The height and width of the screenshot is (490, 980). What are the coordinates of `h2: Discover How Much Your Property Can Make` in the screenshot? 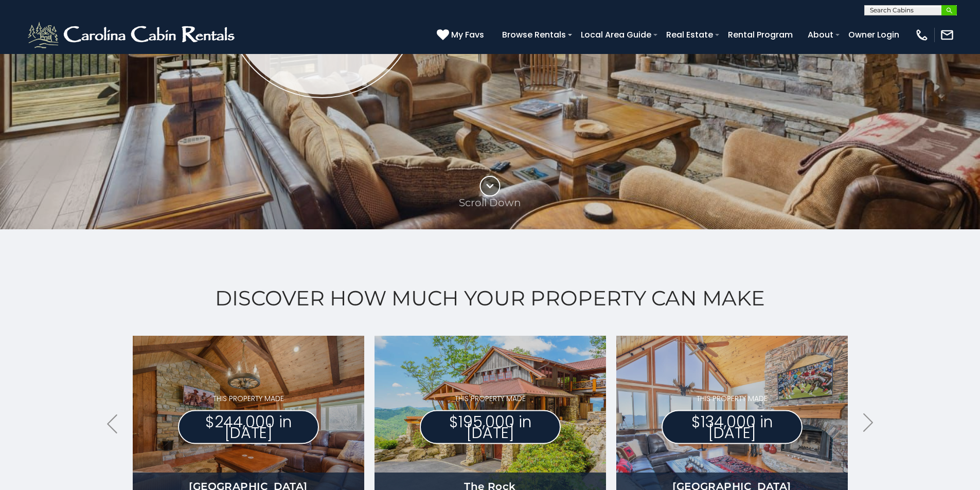 It's located at (489, 298).